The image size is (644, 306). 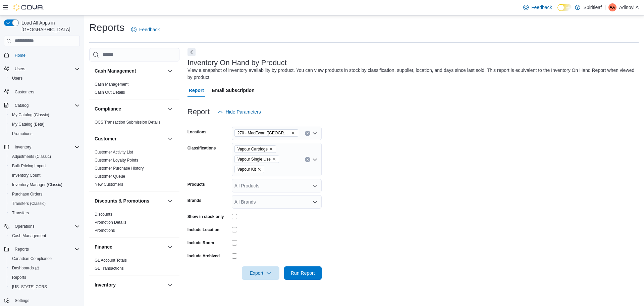 What do you see at coordinates (110, 92) in the screenshot?
I see `a: Cash Out Details` at bounding box center [110, 92].